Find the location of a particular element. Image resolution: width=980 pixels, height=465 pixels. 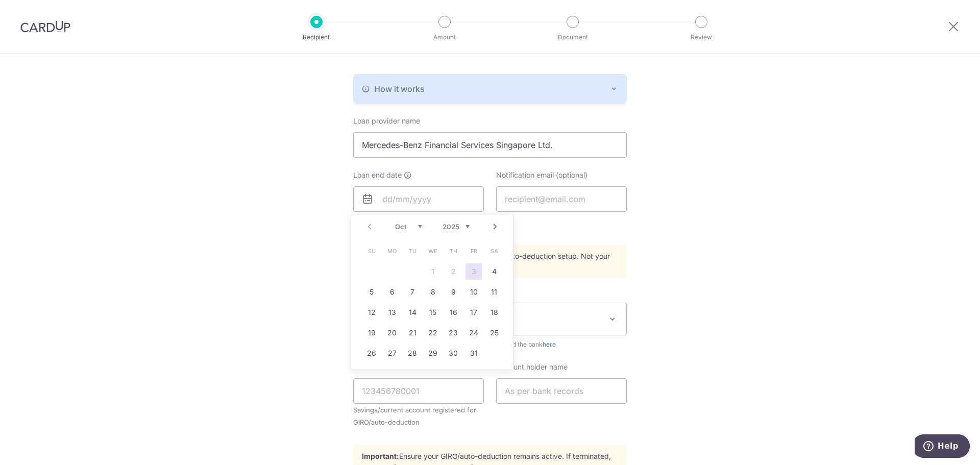

span: Sunday is located at coordinates (372, 251).